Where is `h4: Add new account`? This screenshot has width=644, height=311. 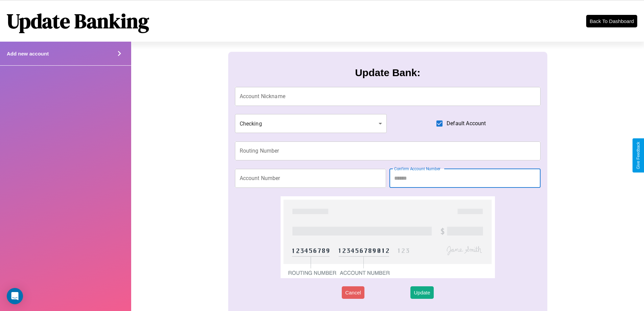
h4: Add new account is located at coordinates (27, 54).